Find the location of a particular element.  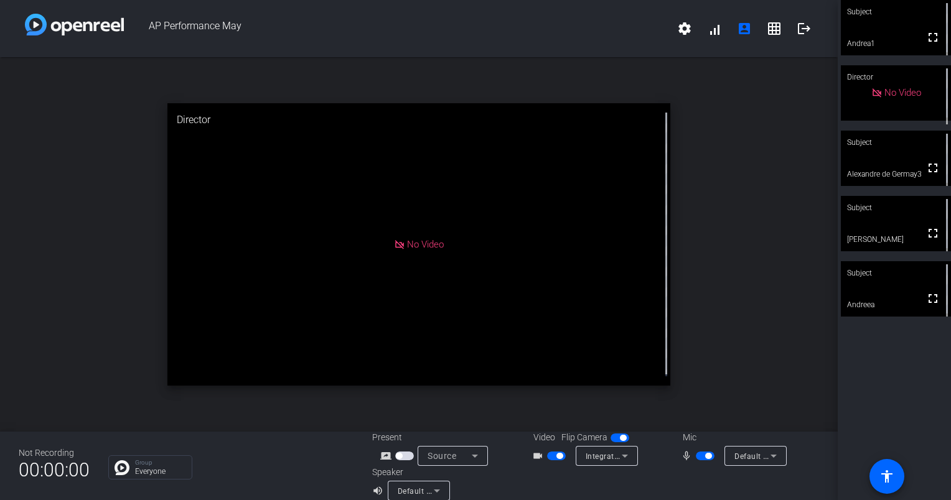

div: Not Recording is located at coordinates (54, 453).